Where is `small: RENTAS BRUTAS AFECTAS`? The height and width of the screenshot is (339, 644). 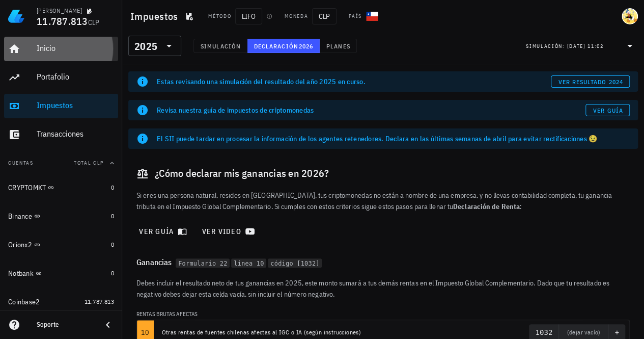
small: RENTAS BRUTAS AFECTAS is located at coordinates (167, 314).